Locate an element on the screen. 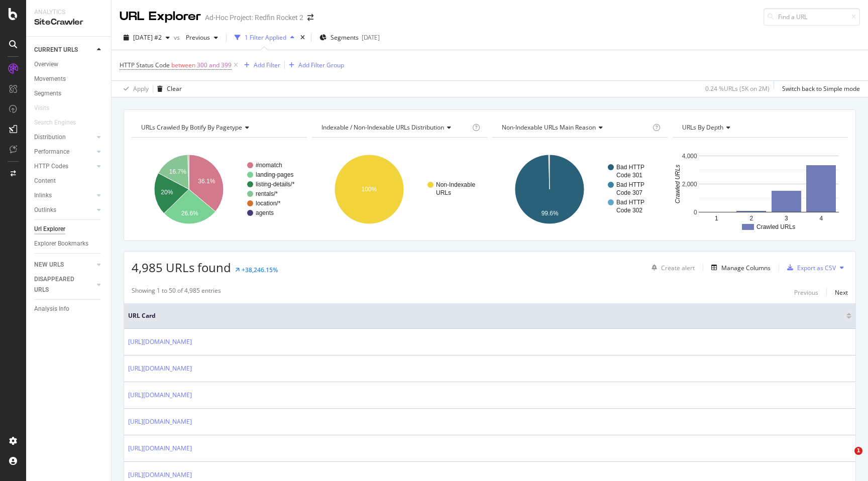 Image resolution: width=868 pixels, height=481 pixels. text: 36.1% is located at coordinates (207, 181).